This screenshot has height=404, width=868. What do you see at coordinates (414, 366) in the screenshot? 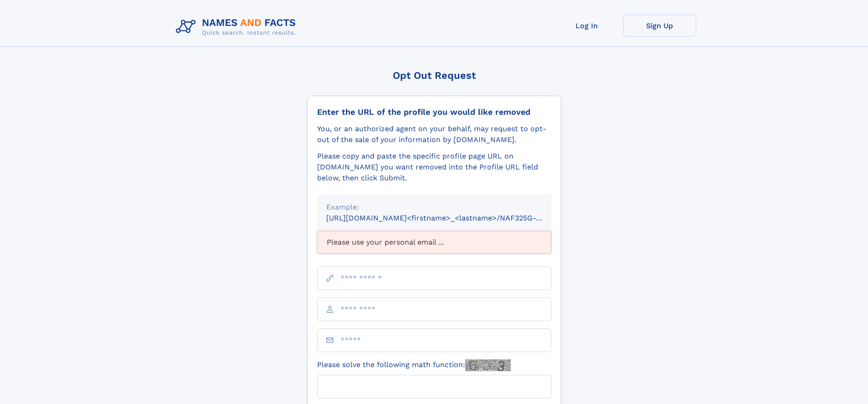
I see `label: Please solve the following math function:` at bounding box center [414, 366].